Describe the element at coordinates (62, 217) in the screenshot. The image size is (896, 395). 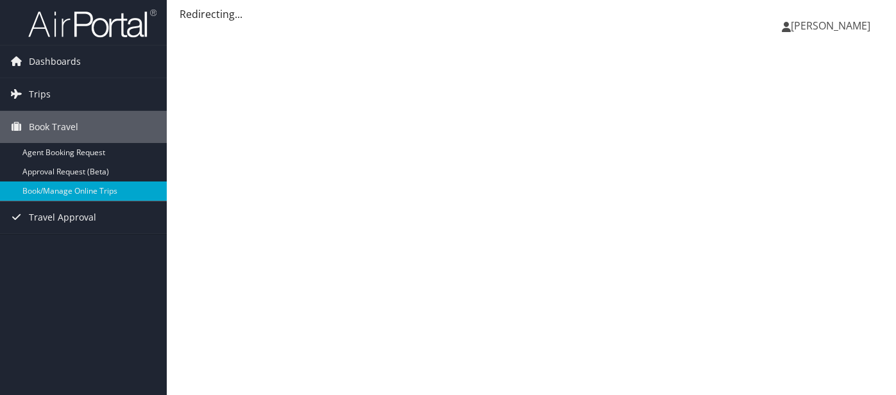
I see `span: Travel Approval` at that location.